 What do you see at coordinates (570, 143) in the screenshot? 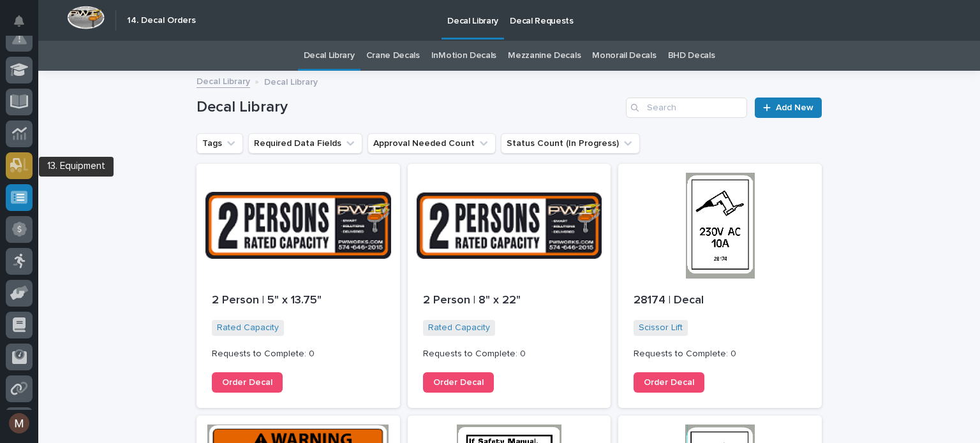
I see `button: Status Count (In Progress)` at bounding box center [570, 143].